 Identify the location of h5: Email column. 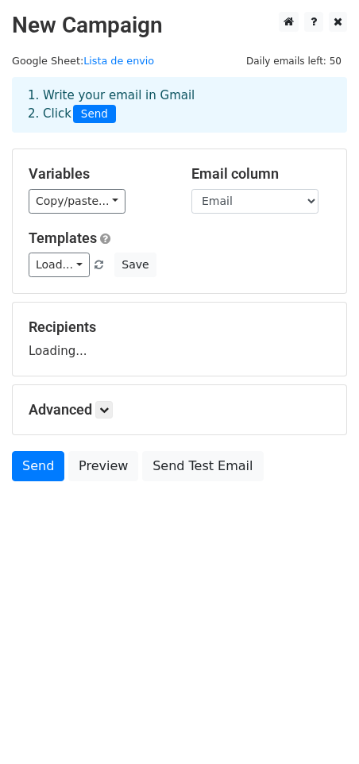
(260, 174).